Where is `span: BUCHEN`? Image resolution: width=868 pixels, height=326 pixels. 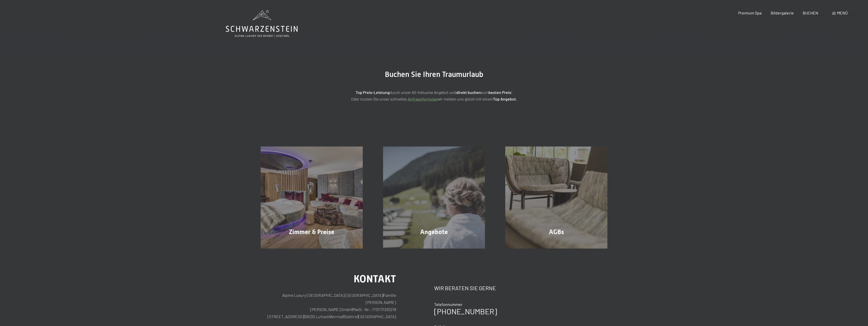 span: BUCHEN is located at coordinates (810, 13).